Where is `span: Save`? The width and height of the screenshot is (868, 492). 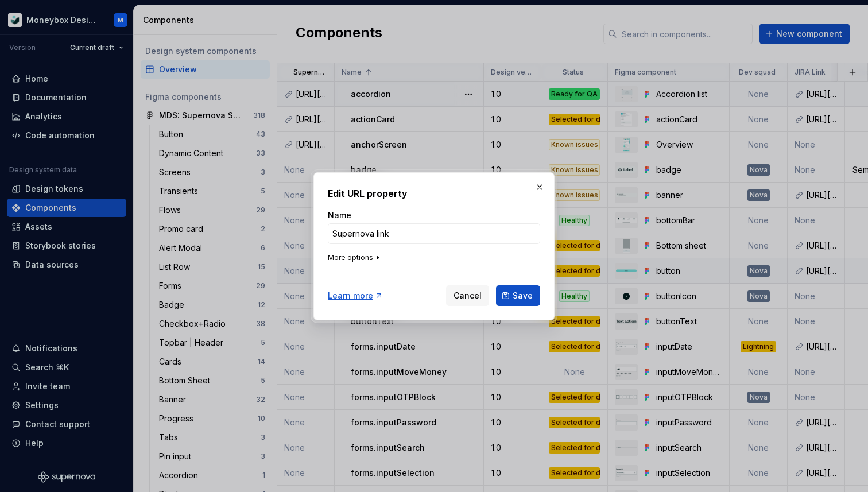
span: Save is located at coordinates (523, 296).